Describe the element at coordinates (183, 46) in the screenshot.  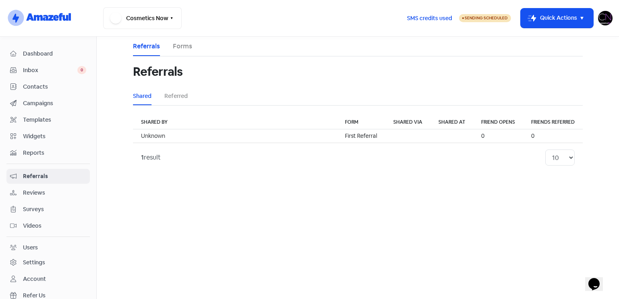
I see `a: Forms` at that location.